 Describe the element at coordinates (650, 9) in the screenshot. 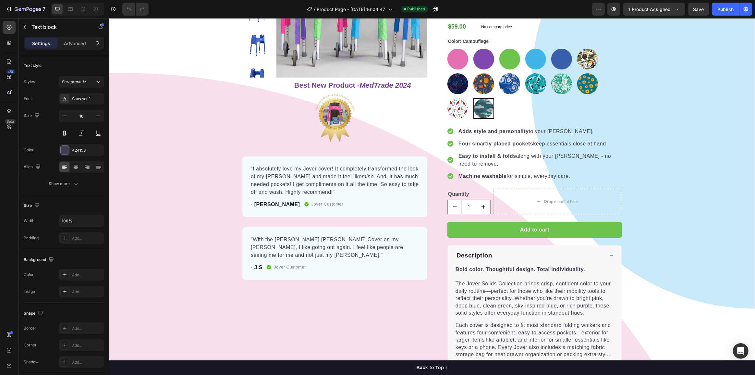

I see `span: 1 product assigned` at that location.